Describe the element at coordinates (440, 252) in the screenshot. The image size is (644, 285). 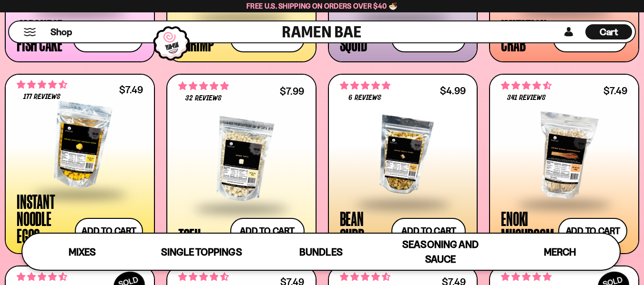
I see `span: Seasoning and Sauce` at that location.